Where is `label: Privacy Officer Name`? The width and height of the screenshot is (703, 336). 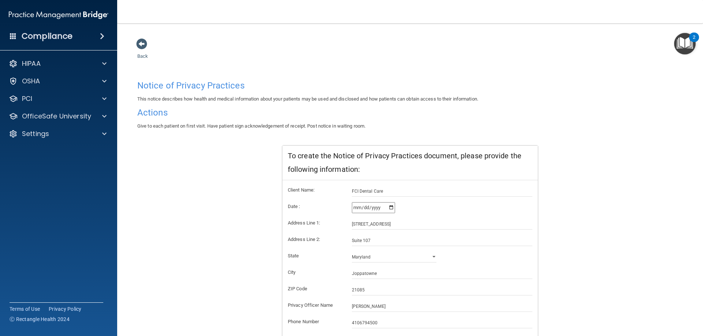
label: Privacy Officer Name is located at coordinates (314, 306).